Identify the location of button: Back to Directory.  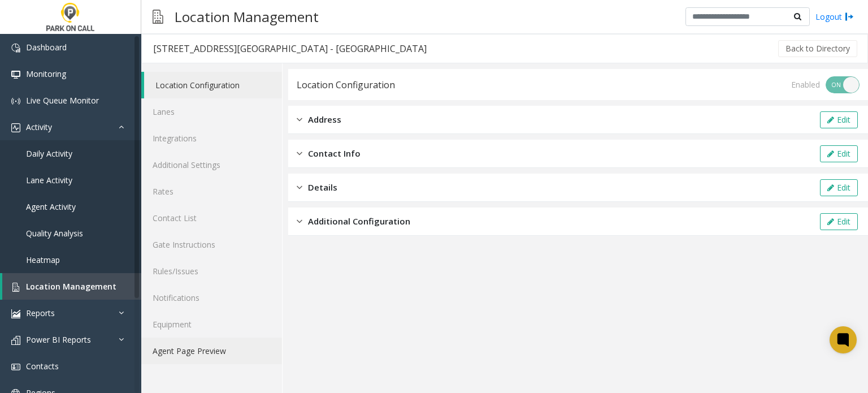
(818, 49).